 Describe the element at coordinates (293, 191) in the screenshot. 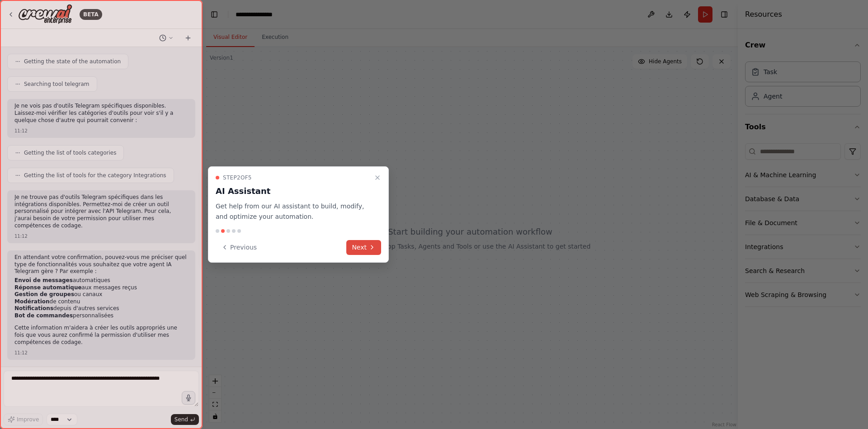

I see `h3: AI Assistant` at that location.